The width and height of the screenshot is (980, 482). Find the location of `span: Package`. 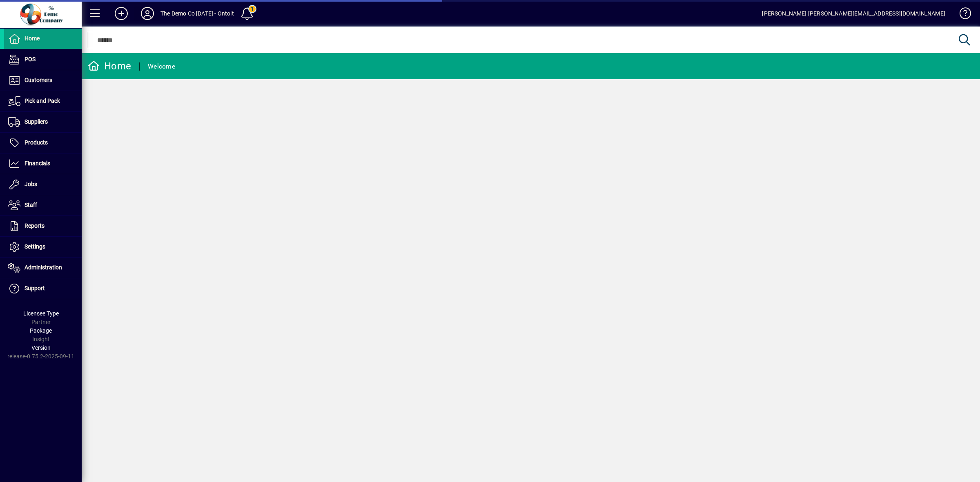

span: Package is located at coordinates (41, 331).